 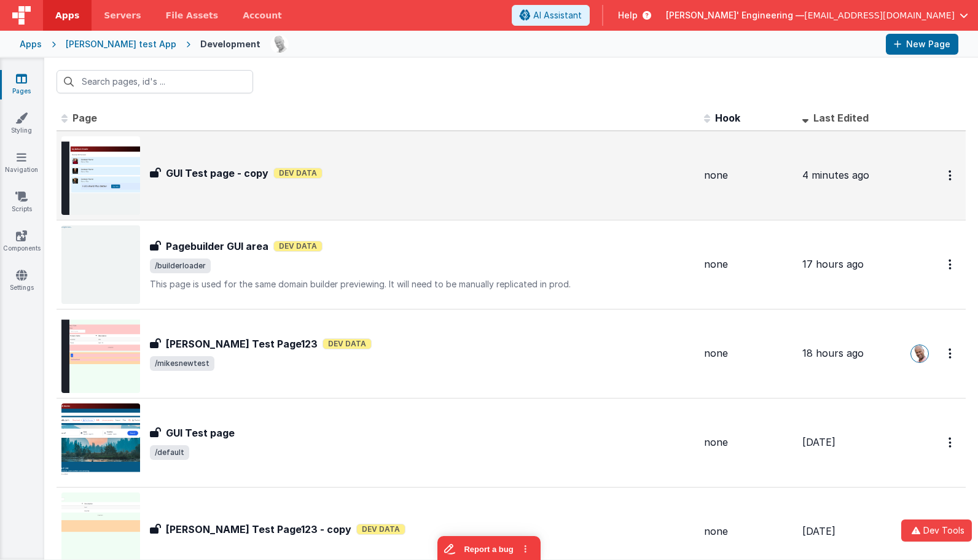 I want to click on span: Page, so click(x=85, y=118).